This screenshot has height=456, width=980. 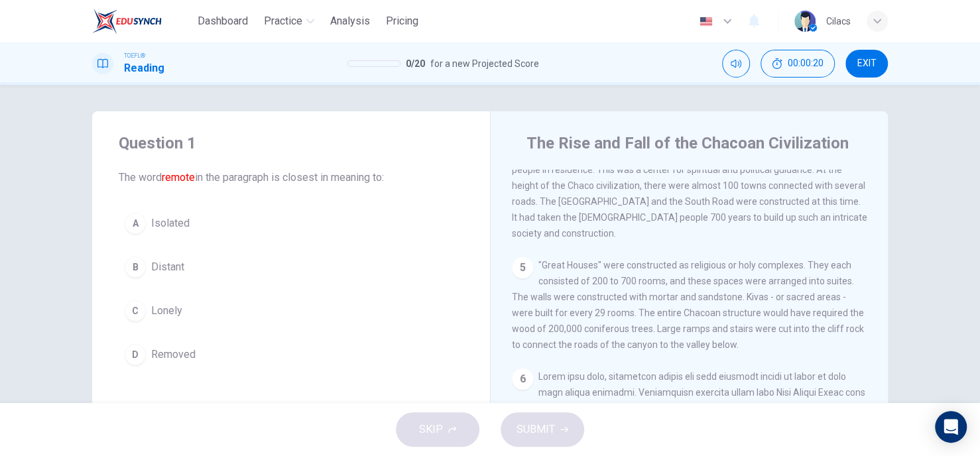 I want to click on div: Cilacs, so click(x=838, y=22).